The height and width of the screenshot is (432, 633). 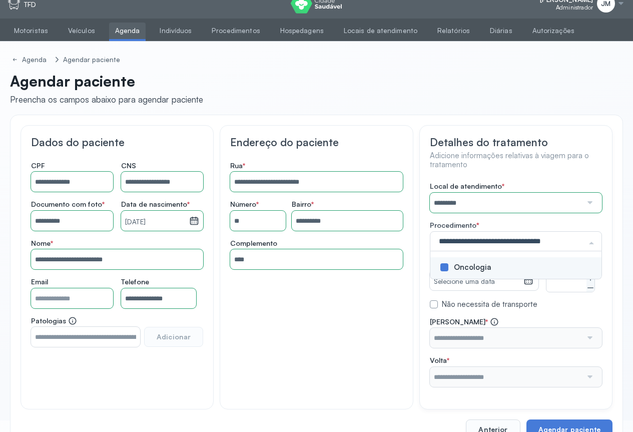 I want to click on div: Preencha os campos abaixo para agendar paciente, so click(x=107, y=99).